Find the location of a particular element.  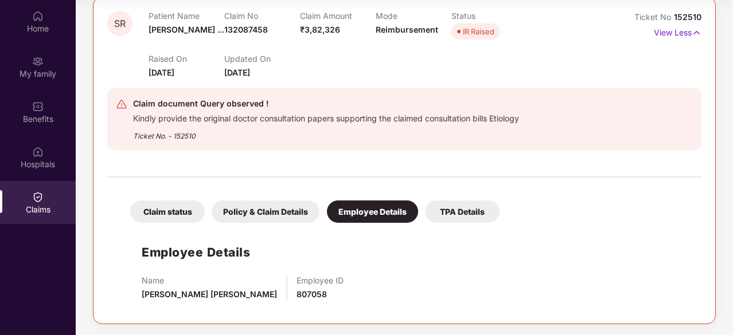

div: Employee Details is located at coordinates (372, 212).